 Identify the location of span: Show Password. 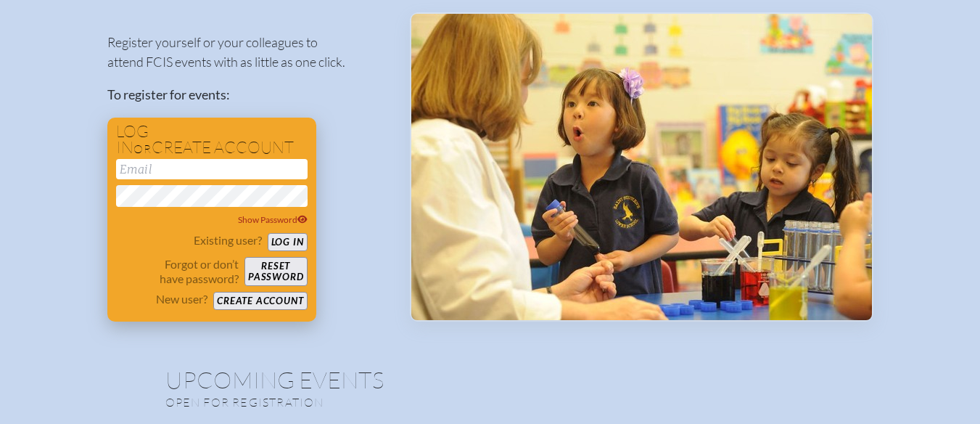
(273, 219).